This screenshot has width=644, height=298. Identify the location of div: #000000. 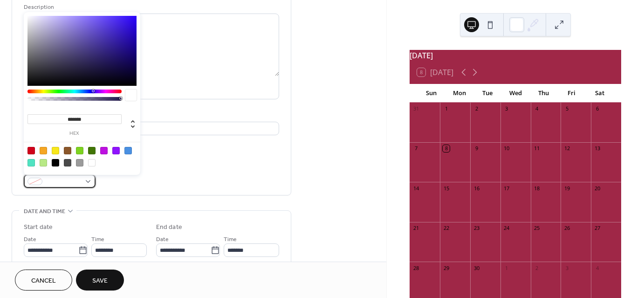
(55, 163).